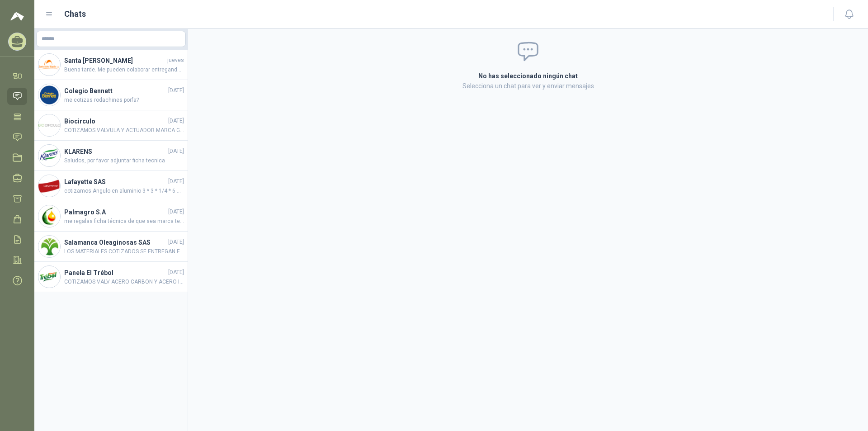  Describe the element at coordinates (115, 121) in the screenshot. I see `h4: Biocirculo` at that location.